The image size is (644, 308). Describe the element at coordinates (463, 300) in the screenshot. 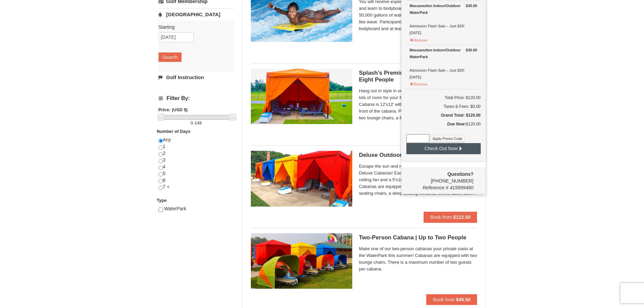

I see `strong: $49.50` at that location.